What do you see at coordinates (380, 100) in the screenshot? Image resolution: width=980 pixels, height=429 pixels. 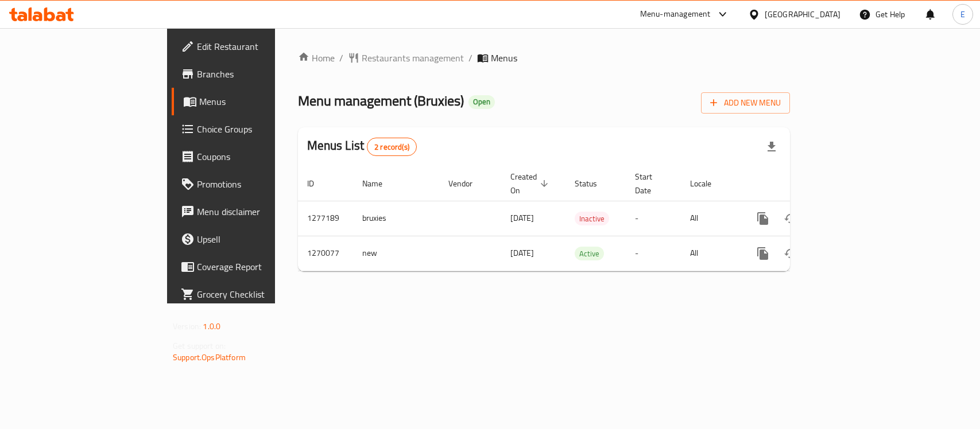 I see `span: Menu management ( Bruxies )` at bounding box center [380, 100].